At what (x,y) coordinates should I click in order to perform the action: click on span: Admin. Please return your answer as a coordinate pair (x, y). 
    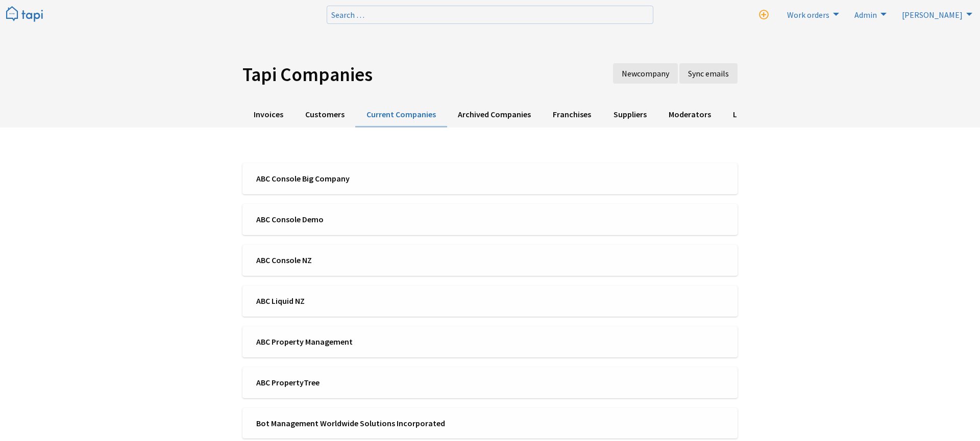
    Looking at the image, I should click on (866, 15).